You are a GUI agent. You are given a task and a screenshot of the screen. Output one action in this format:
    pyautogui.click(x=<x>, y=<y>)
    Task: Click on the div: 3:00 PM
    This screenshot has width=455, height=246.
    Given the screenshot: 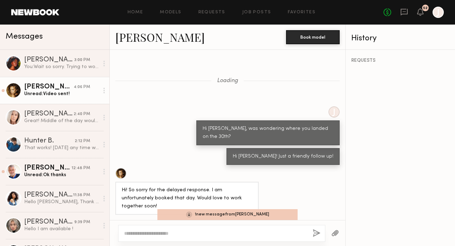 What is the action you would take?
    pyautogui.click(x=82, y=60)
    